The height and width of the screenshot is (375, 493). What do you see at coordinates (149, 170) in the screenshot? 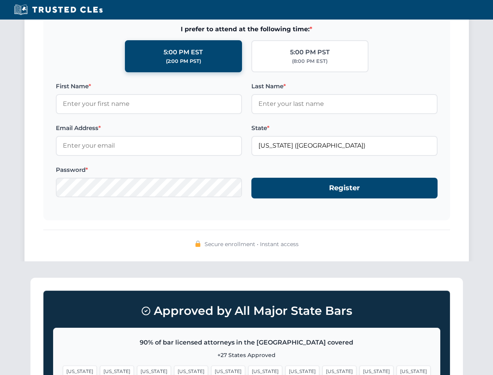
I see `label: Password` at bounding box center [149, 170].